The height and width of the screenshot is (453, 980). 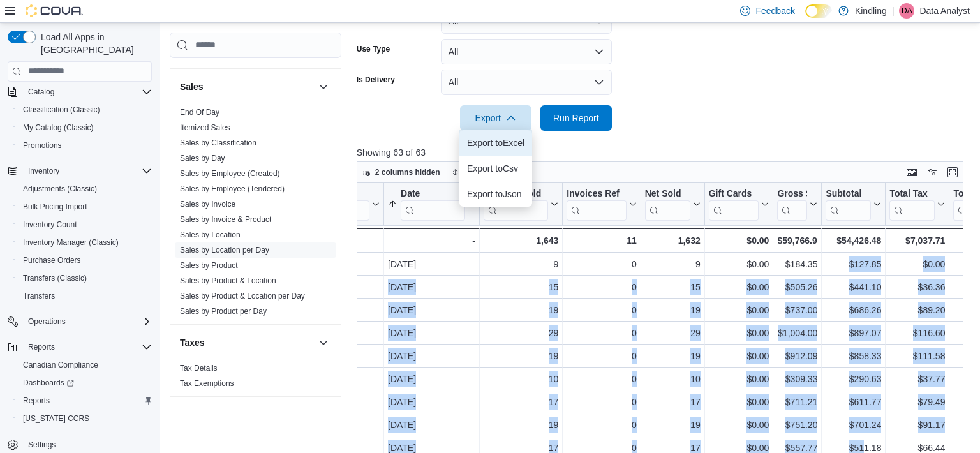 What do you see at coordinates (85, 128) in the screenshot?
I see `button: My Catalog (Classic)` at bounding box center [85, 128].